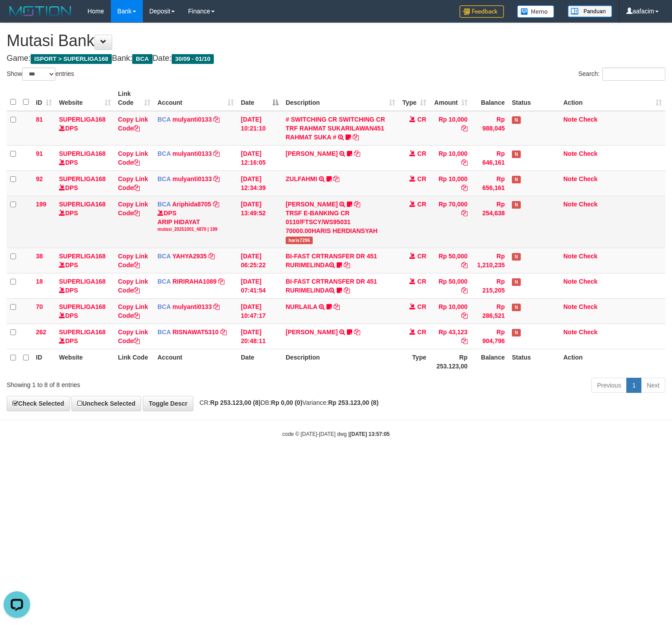 Image resolution: width=672 pixels, height=625 pixels. I want to click on span: 92, so click(39, 179).